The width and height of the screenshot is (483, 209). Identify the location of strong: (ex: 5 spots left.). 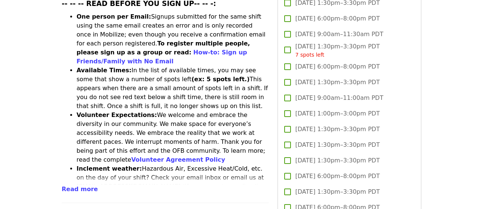
(220, 79).